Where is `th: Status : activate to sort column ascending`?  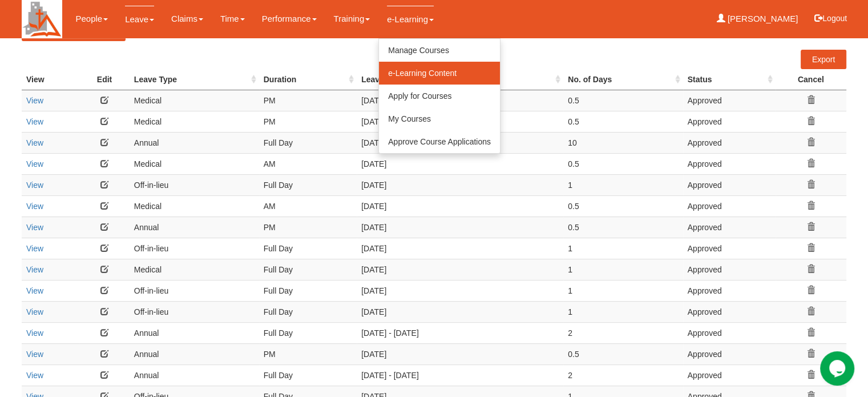 th: Status : activate to sort column ascending is located at coordinates (729, 79).